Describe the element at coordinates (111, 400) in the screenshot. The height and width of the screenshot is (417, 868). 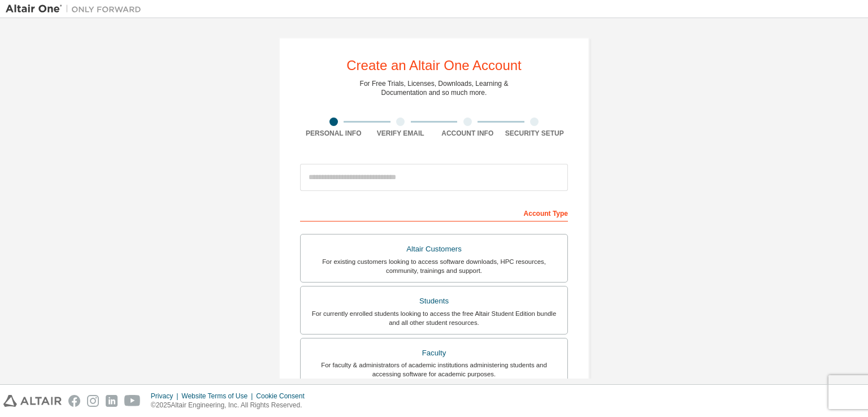
I see `img: linkedin.svg` at that location.